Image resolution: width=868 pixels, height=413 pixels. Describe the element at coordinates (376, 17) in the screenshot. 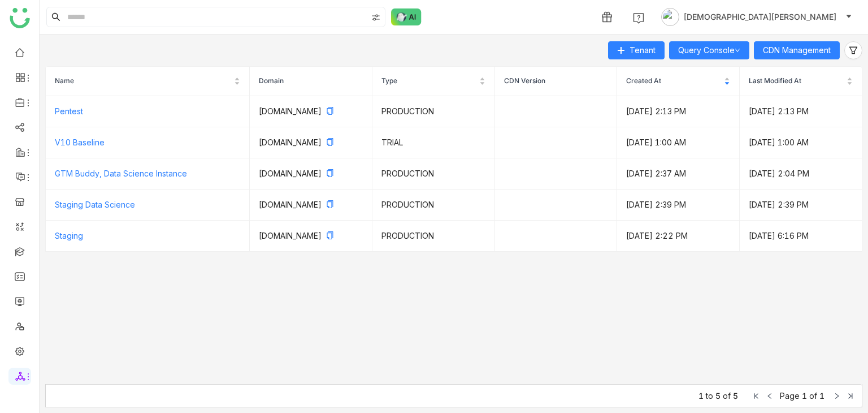

I see `img: search-type.svg` at that location.